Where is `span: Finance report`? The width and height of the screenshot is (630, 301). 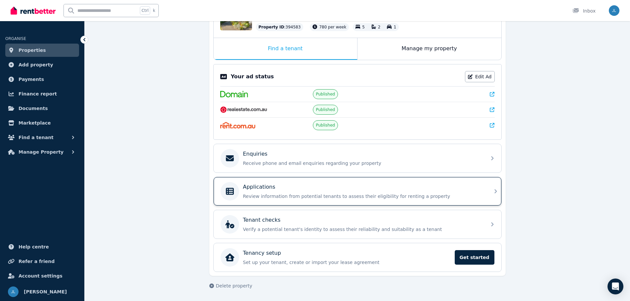
span: Finance report is located at coordinates (38, 94).